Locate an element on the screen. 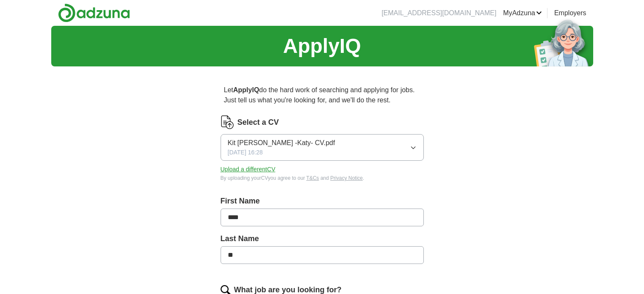  a: T&Cs is located at coordinates (312, 178).